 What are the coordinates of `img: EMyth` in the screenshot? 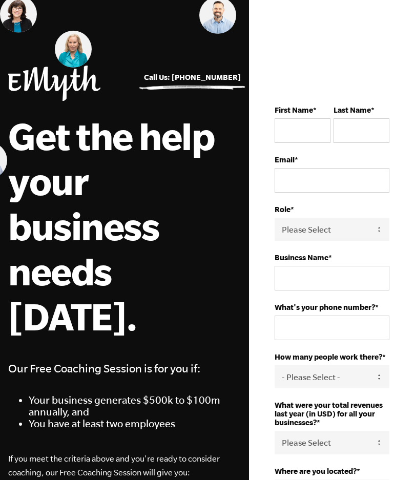 It's located at (54, 83).